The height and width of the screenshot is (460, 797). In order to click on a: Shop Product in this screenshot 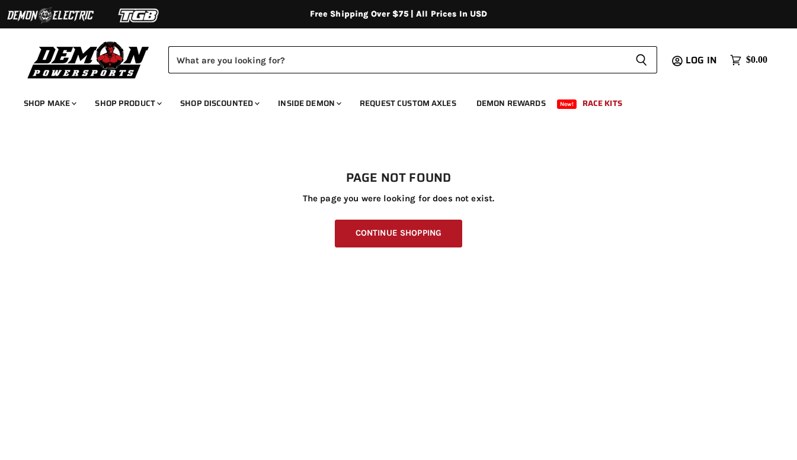, I will do `click(127, 103)`.